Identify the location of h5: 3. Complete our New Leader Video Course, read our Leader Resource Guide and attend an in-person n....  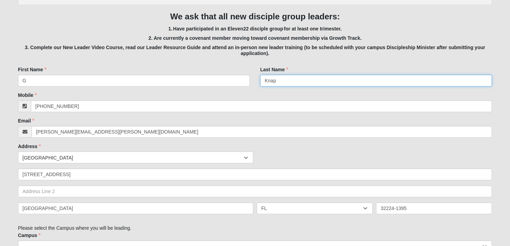
(255, 51).